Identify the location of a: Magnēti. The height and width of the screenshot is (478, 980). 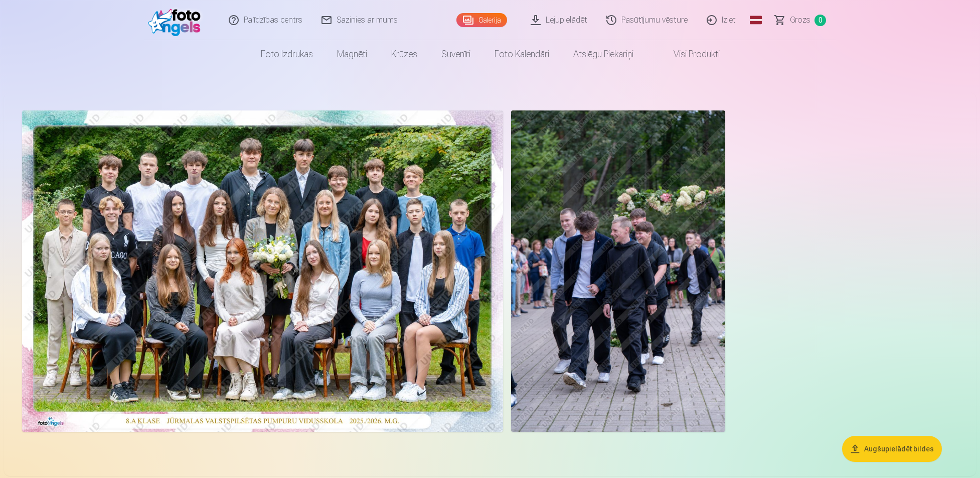
(352, 54).